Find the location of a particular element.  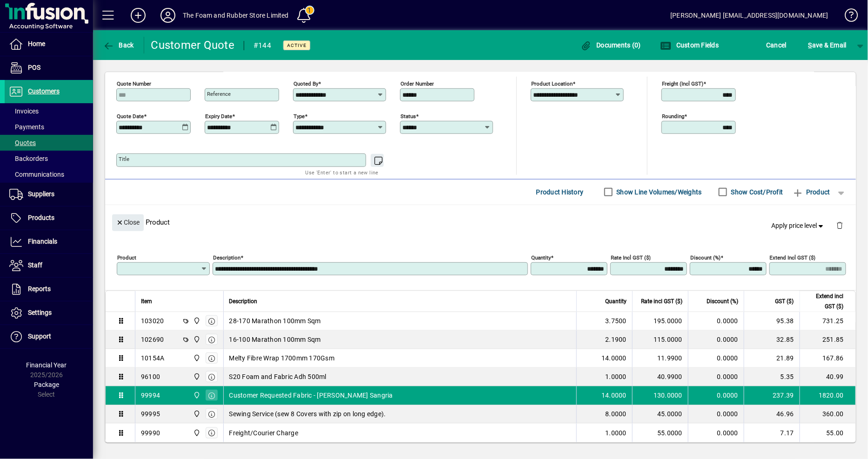

button: Delete is located at coordinates (840, 225).